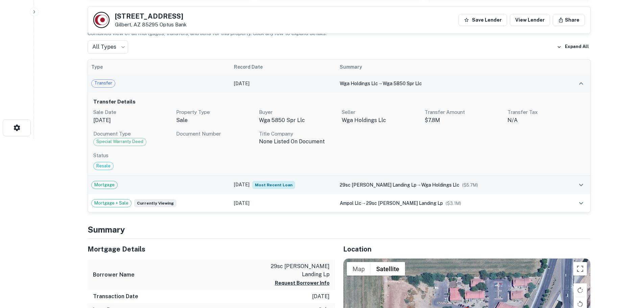 The image size is (644, 308). What do you see at coordinates (339, 155) in the screenshot?
I see `p: Status` at bounding box center [339, 155].